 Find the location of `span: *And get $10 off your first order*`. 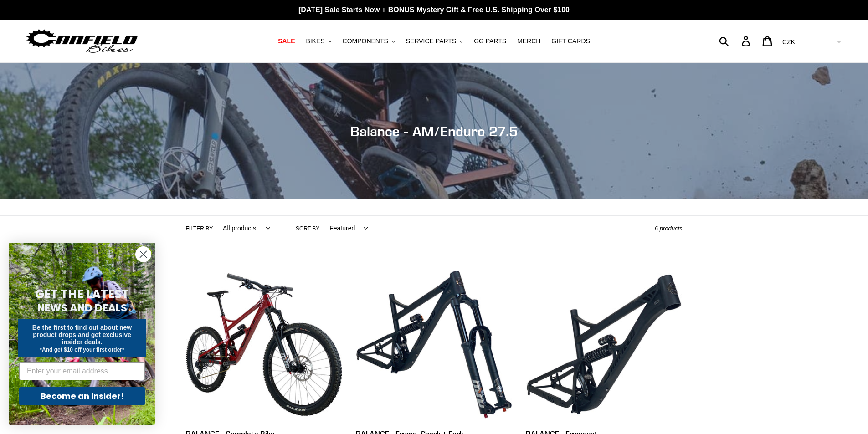

span: *And get $10 off your first order* is located at coordinates (82, 350).